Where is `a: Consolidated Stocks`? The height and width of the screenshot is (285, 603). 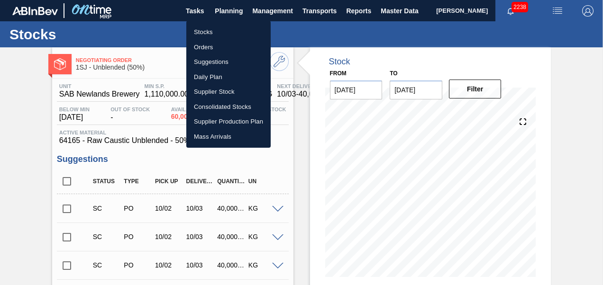 a: Consolidated Stocks is located at coordinates (229, 107).